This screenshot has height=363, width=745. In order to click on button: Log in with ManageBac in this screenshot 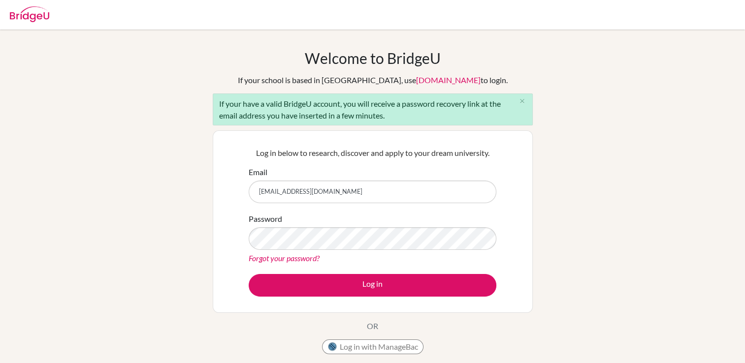, I will do `click(373, 347)`.